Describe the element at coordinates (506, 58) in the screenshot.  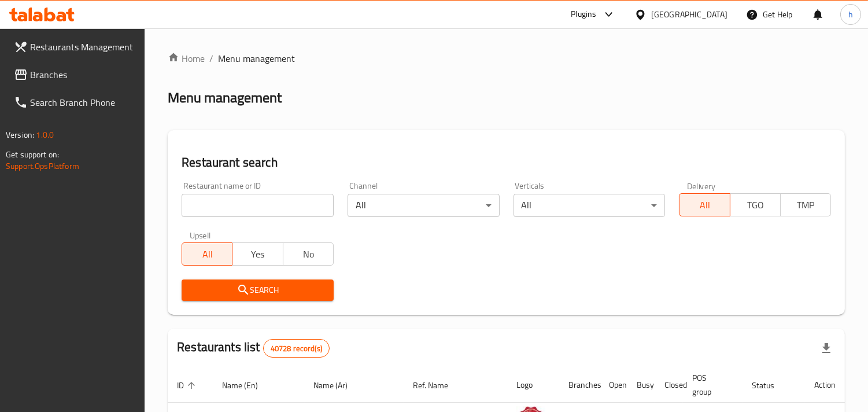
I see `nav: breadcrumb` at that location.